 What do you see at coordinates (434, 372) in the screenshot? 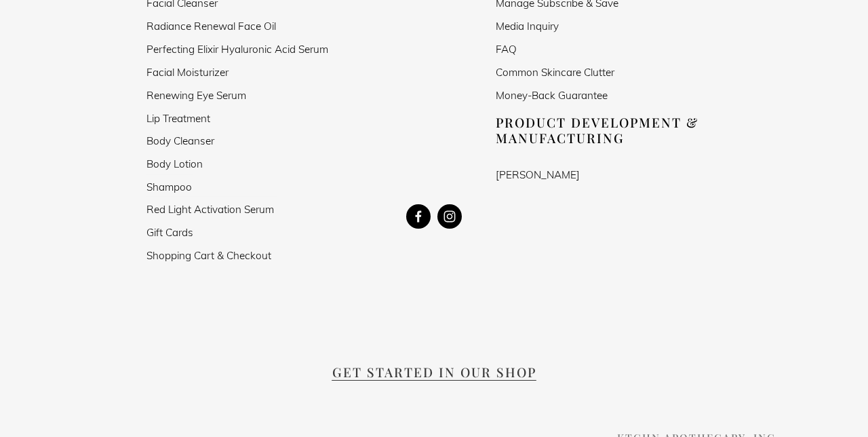
I see `span: Get Started in our Shop` at bounding box center [434, 372].